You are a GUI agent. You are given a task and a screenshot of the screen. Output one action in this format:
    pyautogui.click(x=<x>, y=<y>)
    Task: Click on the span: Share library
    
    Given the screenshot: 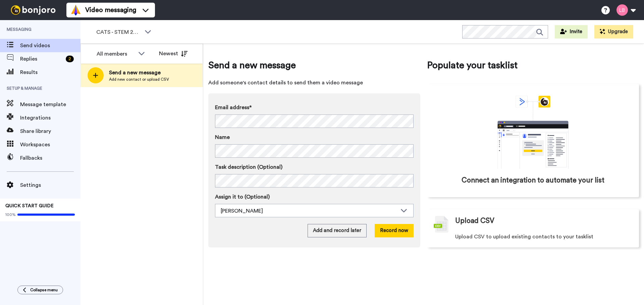 What is the action you would take?
    pyautogui.click(x=50, y=131)
    